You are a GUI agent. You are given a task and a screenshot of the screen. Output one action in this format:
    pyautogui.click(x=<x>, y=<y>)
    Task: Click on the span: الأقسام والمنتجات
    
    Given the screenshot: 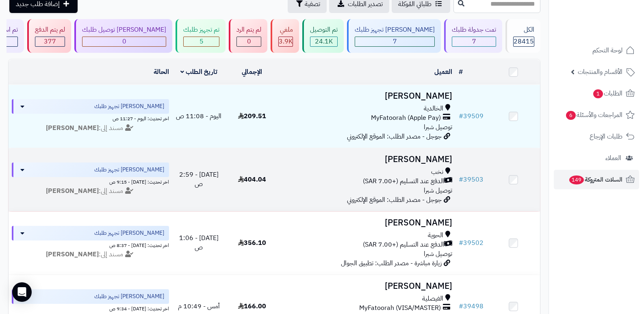 What is the action you would take?
    pyautogui.click(x=600, y=72)
    